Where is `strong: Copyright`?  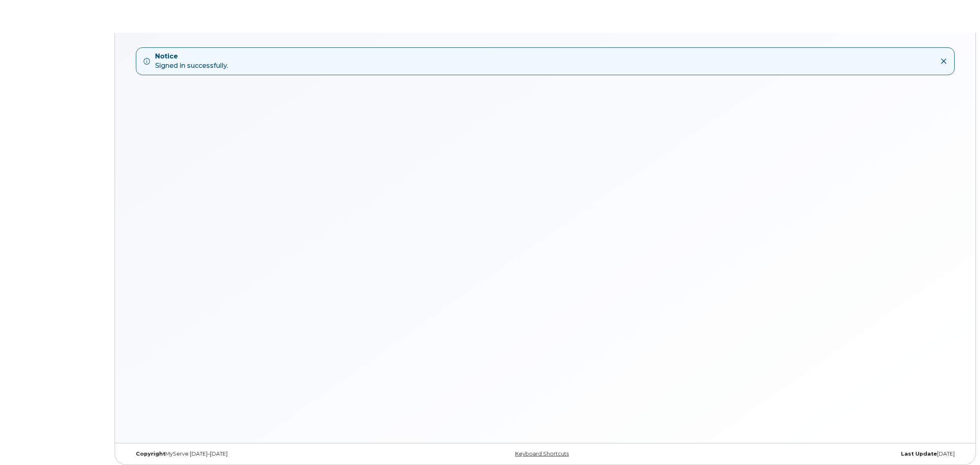 strong: Copyright is located at coordinates (151, 453).